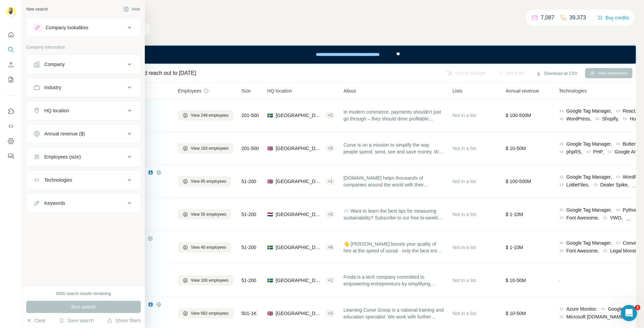 This screenshot has height=328, width=644. I want to click on button: Technologies, so click(83, 180).